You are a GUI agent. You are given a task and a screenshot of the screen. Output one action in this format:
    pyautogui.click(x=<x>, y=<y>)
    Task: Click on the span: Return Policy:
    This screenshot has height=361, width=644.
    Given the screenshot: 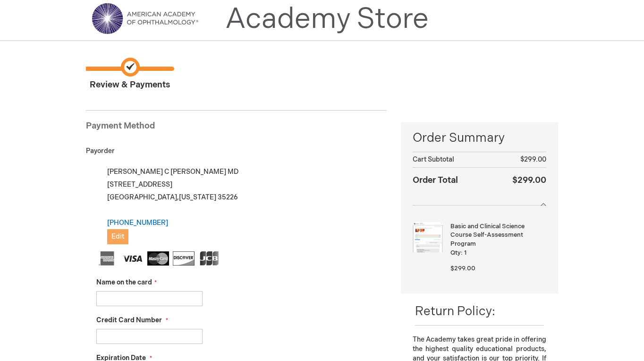 What is the action you would take?
    pyautogui.click(x=455, y=311)
    